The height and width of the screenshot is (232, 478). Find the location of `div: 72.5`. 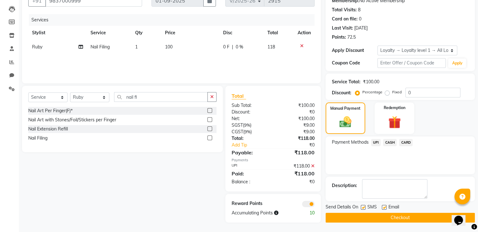

div: 72.5 is located at coordinates (351, 37).